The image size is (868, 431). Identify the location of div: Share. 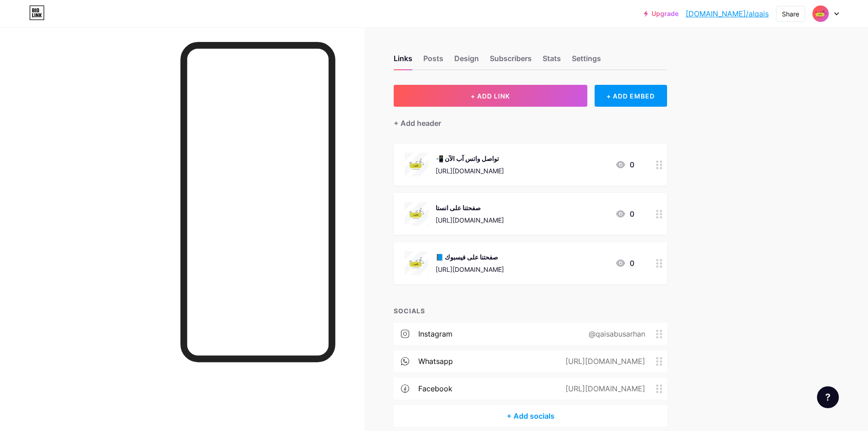
(791, 13).